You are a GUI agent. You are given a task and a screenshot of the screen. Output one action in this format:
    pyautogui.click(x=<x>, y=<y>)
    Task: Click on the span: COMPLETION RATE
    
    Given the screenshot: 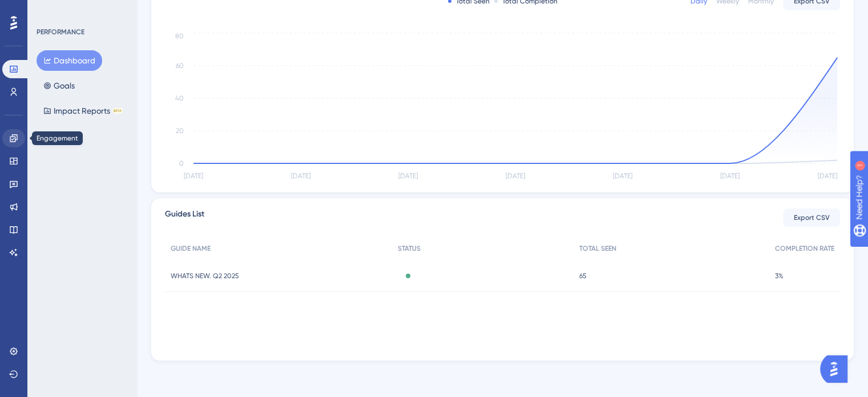 What is the action you would take?
    pyautogui.click(x=805, y=248)
    